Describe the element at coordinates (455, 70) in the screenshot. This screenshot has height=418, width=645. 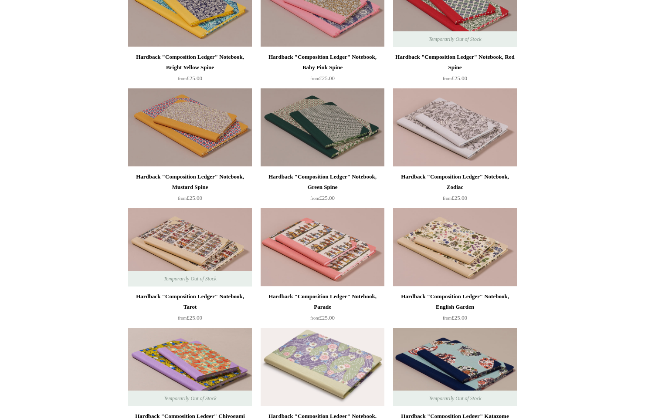
I see `a: Hardback "Composition Ledger" Notebook, Red Spine from£25.00` at that location.